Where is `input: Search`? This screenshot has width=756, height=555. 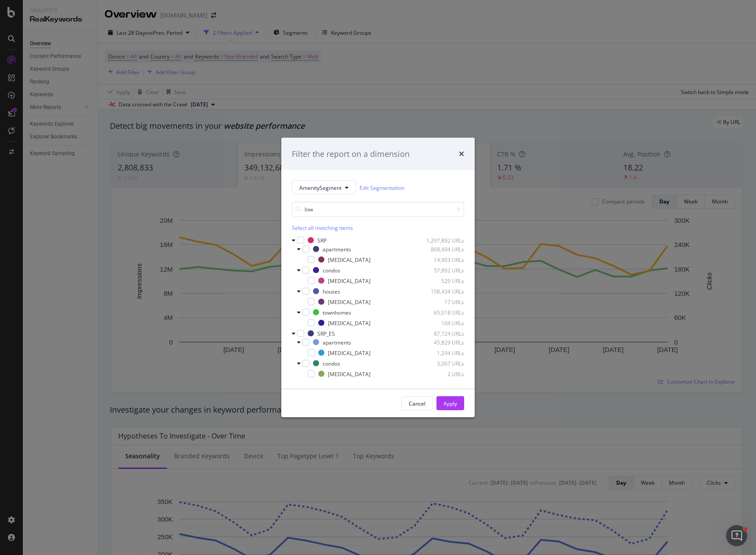
input: Search is located at coordinates (378, 209).